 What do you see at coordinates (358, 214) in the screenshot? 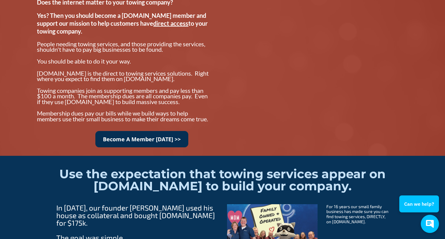
I see `span: For 16 years our small family business has made sure you can find towing services, DIRECTLY, on [...` at bounding box center [358, 214].